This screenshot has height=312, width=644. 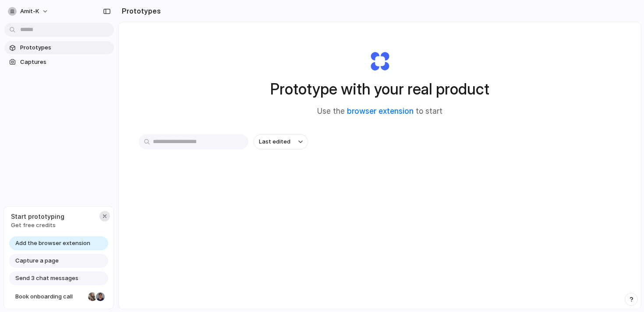 What do you see at coordinates (380, 89) in the screenshot?
I see `h1: Prototype with your real product` at bounding box center [380, 89].